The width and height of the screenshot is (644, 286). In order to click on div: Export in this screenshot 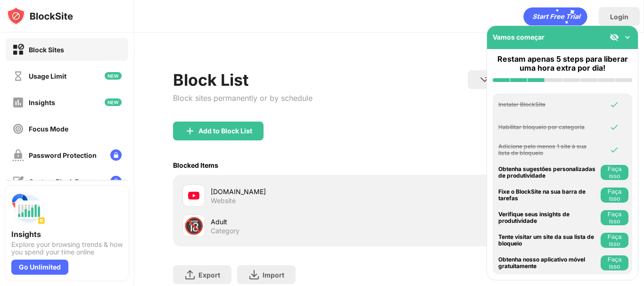, I will do `click(209, 275)`.